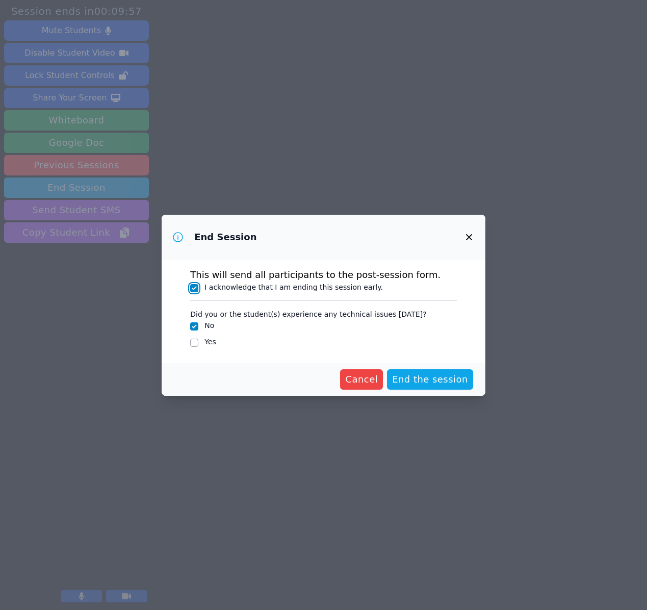  What do you see at coordinates (209, 326) in the screenshot?
I see `label: No` at bounding box center [209, 326].